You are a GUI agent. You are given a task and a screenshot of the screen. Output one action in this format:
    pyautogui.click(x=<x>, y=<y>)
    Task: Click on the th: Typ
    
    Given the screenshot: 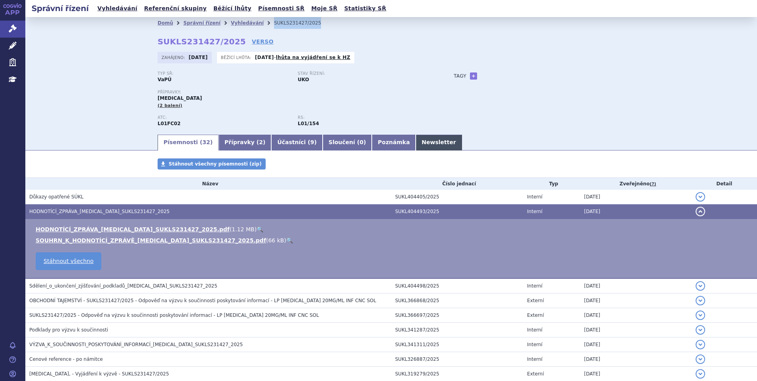 What is the action you would take?
    pyautogui.click(x=551, y=184)
    